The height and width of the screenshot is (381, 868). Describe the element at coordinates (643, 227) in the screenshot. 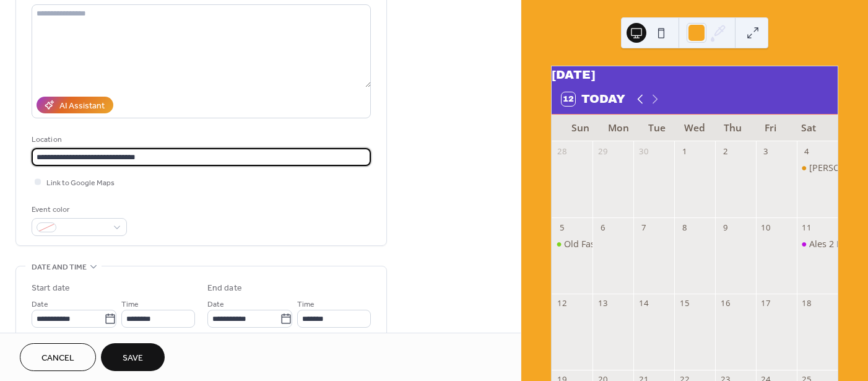

I see `div: 7` at that location.